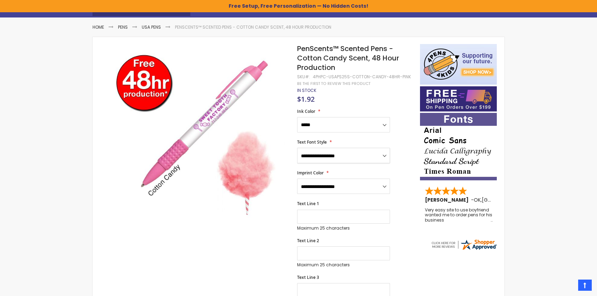 The width and height of the screenshot is (597, 296). Describe the element at coordinates (308, 277) in the screenshot. I see `span: Text Line 3` at that location.